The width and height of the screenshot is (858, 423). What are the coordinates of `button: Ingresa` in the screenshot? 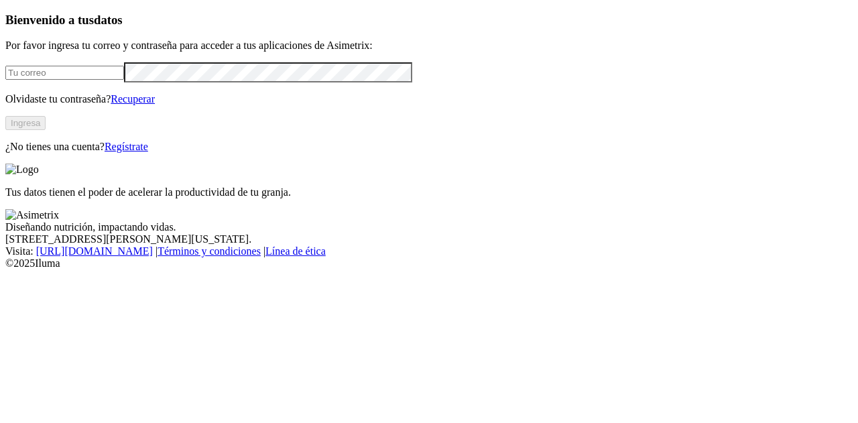 It's located at (25, 123).